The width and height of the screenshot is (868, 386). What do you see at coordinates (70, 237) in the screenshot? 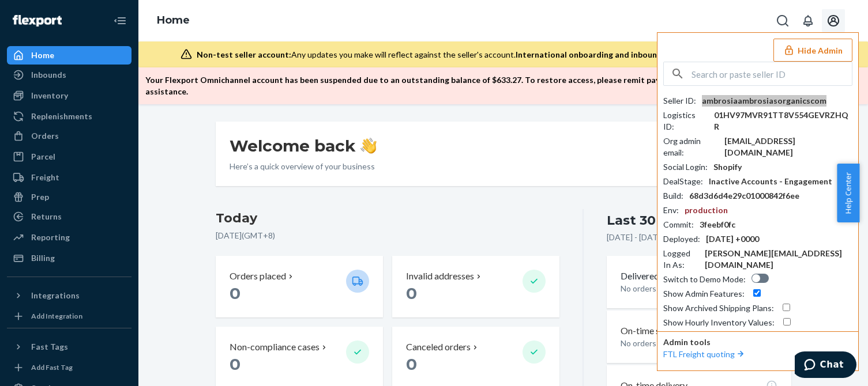
I see `a: Reporting` at bounding box center [70, 237].